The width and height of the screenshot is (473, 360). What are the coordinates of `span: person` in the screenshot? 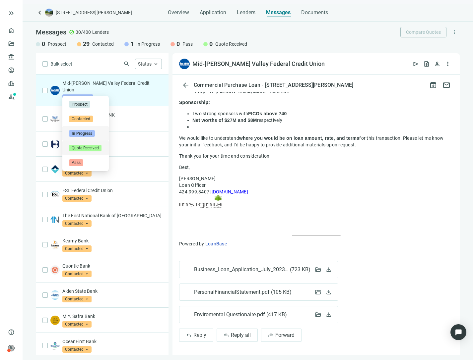 It's located at (11, 349).